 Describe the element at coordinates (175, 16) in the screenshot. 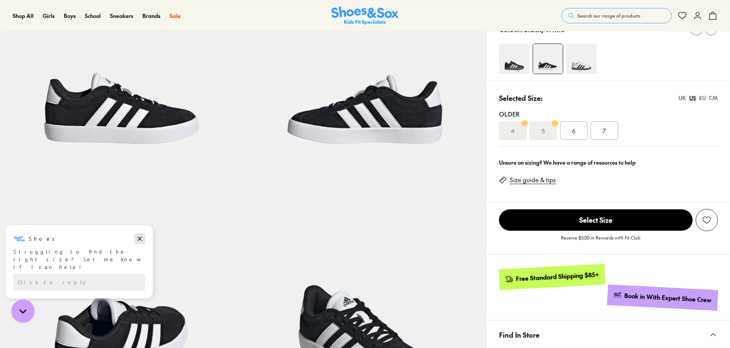

I see `a: Sale` at that location.